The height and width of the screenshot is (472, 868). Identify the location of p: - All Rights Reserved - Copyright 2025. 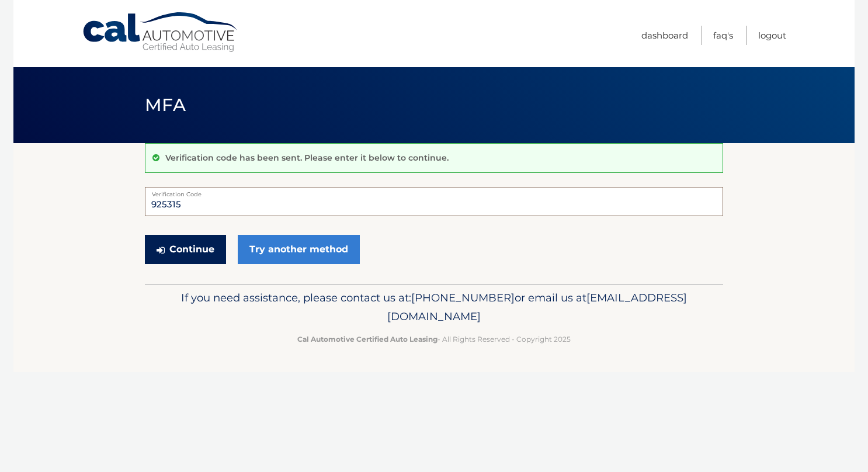
(434, 339).